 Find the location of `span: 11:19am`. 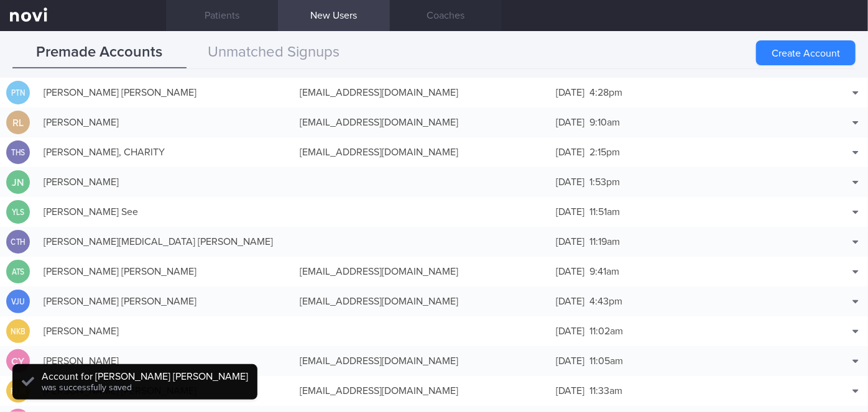

span: 11:19am is located at coordinates (604, 242).